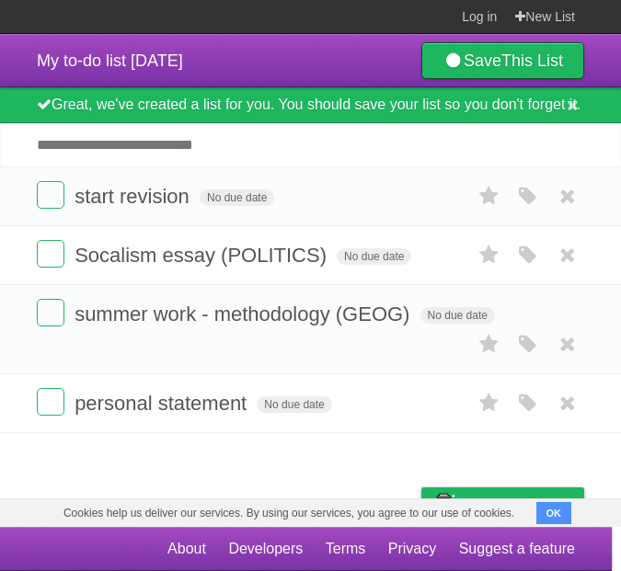 The height and width of the screenshot is (571, 621). I want to click on a: Developers, so click(265, 549).